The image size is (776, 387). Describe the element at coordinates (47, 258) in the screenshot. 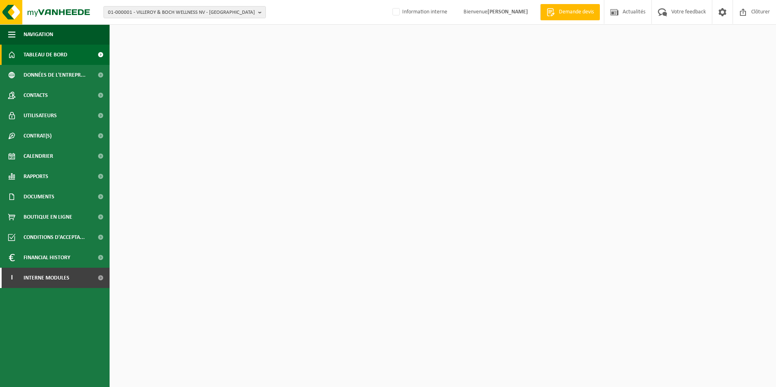

I see `span: Financial History` at that location.